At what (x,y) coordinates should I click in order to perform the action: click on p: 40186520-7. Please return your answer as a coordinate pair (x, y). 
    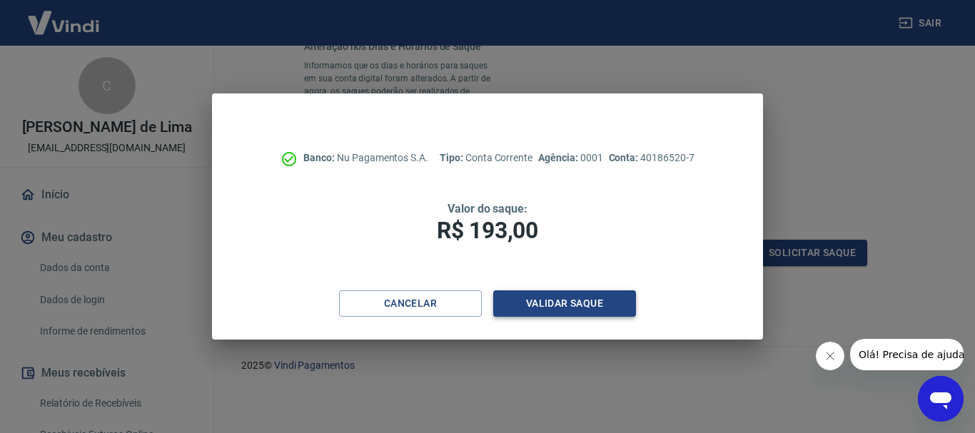
    Looking at the image, I should click on (652, 158).